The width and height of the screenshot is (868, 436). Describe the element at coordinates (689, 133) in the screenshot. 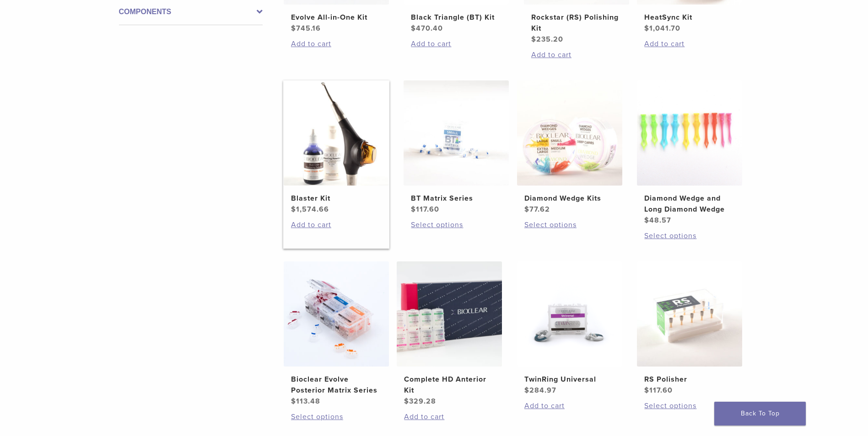

I see `img: Diamond Wedge and Long Diamond Wedge` at that location.